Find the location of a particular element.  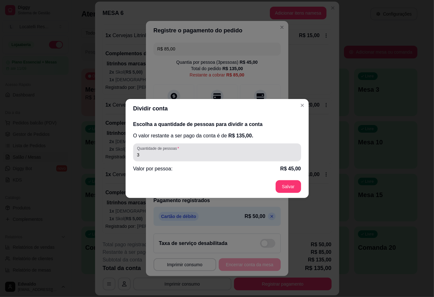

p: O valor restante a ser pago da conta é de is located at coordinates (217, 136).